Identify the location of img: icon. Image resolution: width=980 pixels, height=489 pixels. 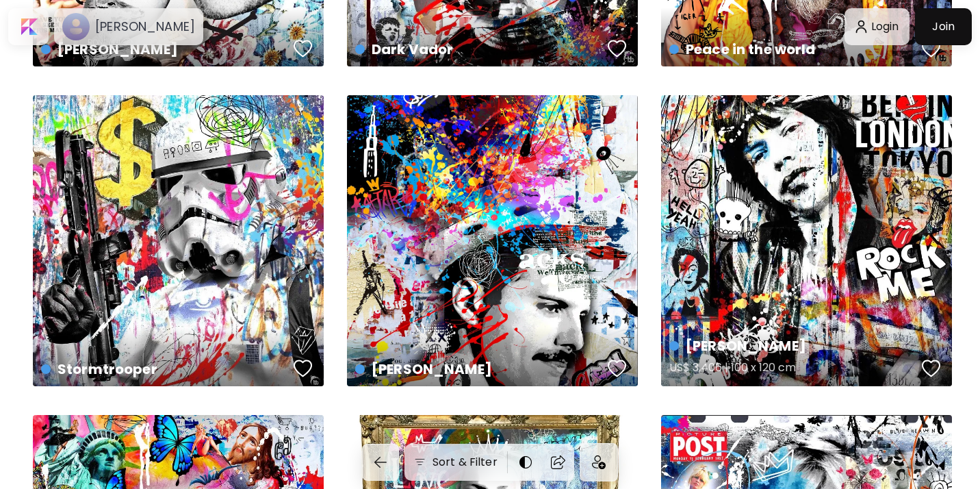
(599, 462).